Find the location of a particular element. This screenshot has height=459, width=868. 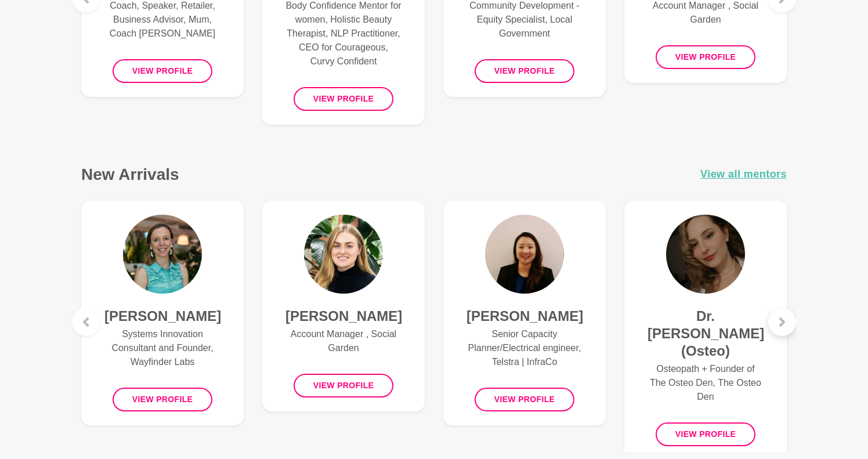

span: View all mentors is located at coordinates (743, 174).